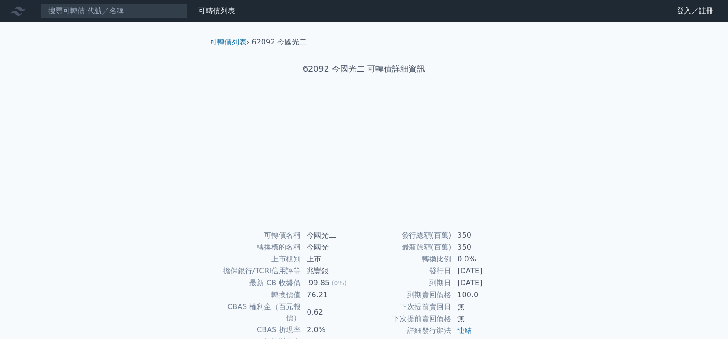 Image resolution: width=728 pixels, height=339 pixels. I want to click on td: 兆豐銀, so click(332, 271).